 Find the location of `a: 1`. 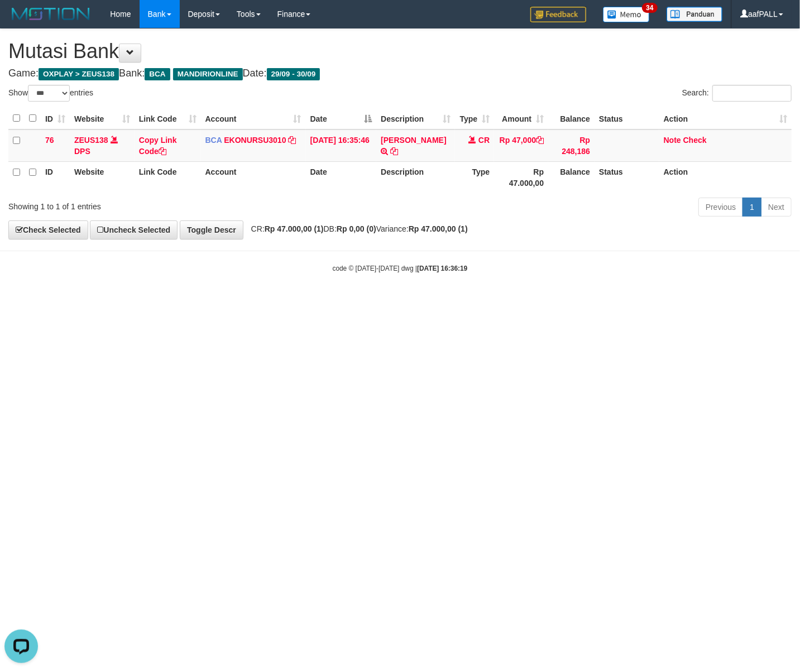

a: 1 is located at coordinates (752, 207).